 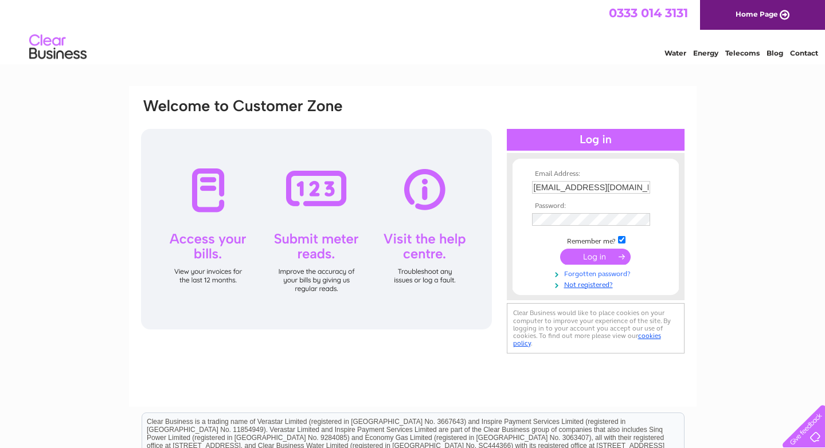 I want to click on td: Remember me?, so click(x=595, y=240).